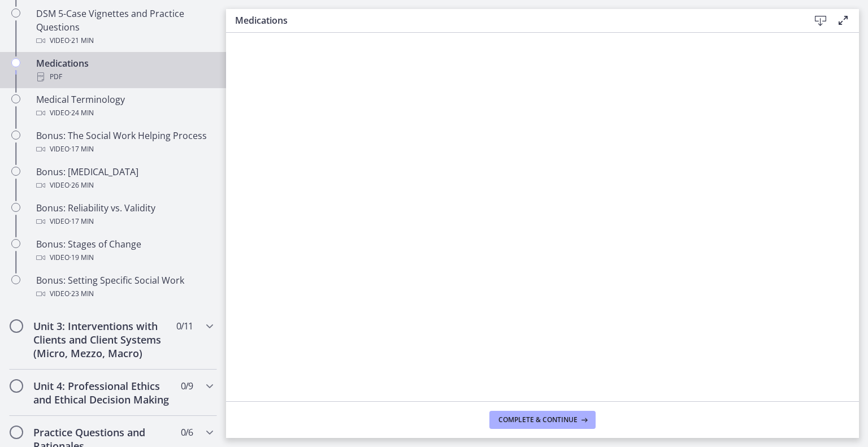  What do you see at coordinates (82, 258) in the screenshot?
I see `span: · 19 min` at bounding box center [82, 258].